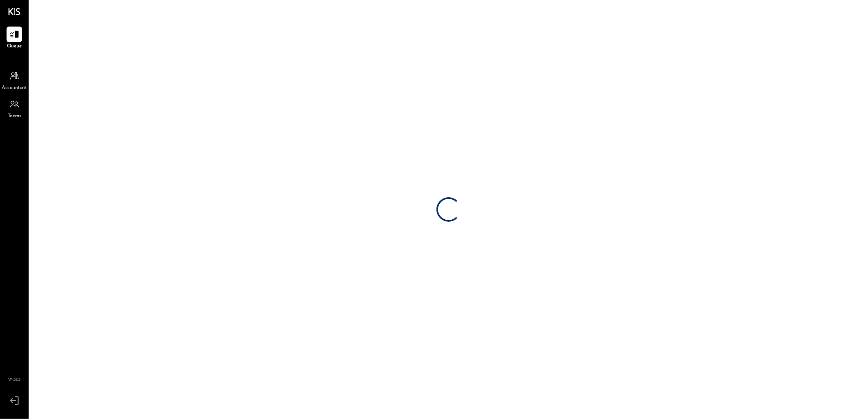 This screenshot has width=868, height=419. I want to click on a: Teams, so click(14, 109).